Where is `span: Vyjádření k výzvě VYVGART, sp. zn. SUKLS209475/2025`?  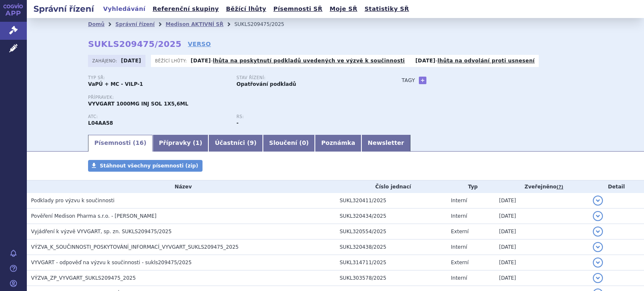 span: Vyjádření k výzvě VYVGART, sp. zn. SUKLS209475/2025 is located at coordinates (101, 231).